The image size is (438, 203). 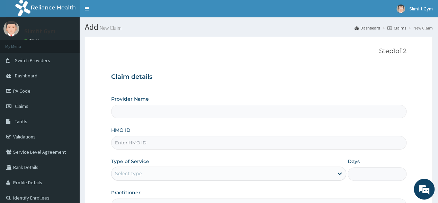 What do you see at coordinates (128, 173) in the screenshot?
I see `div: Select type` at bounding box center [128, 173].